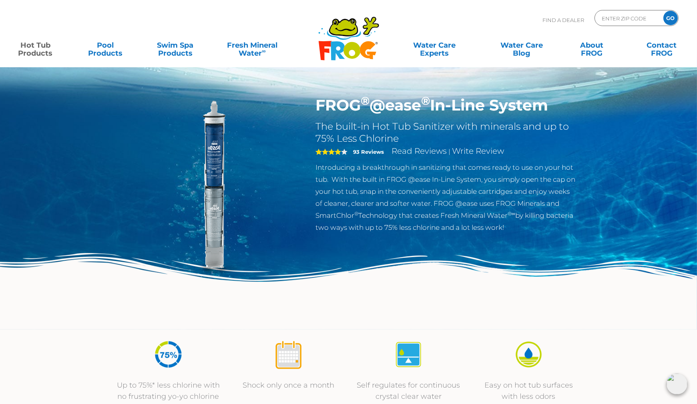  I want to click on a: Hot TubProducts, so click(35, 45).